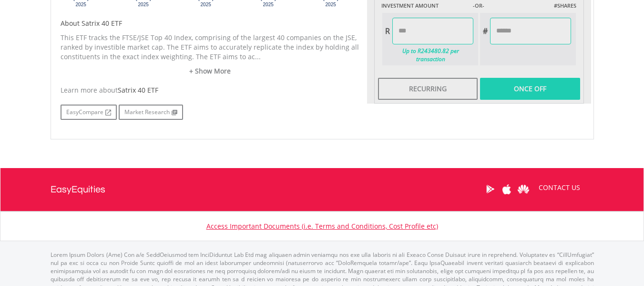 This screenshot has width=644, height=286. Describe the element at coordinates (507, 189) in the screenshot. I see `a: Apple` at that location.